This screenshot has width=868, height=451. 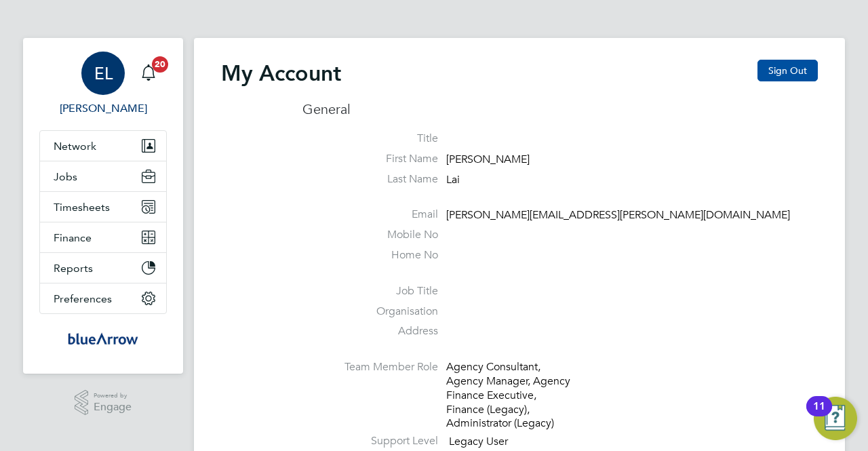 I want to click on span: Timesheets, so click(x=82, y=207).